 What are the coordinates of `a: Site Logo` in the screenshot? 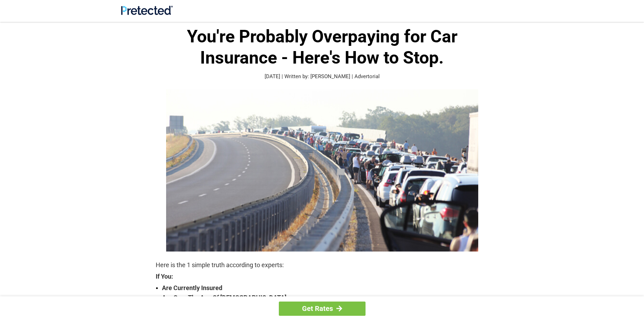 It's located at (147, 13).